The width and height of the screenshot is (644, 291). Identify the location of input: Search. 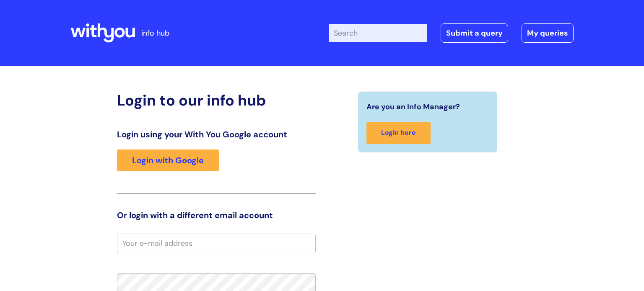
(378, 33).